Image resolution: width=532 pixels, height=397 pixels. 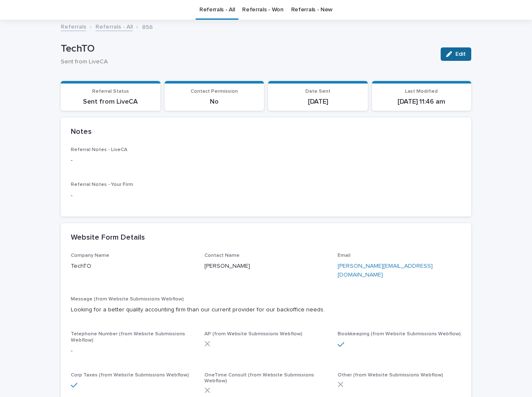 What do you see at coordinates (260, 378) in the screenshot?
I see `span: OneTime Consult (from Website Submissions Webflow)` at bounding box center [260, 378].